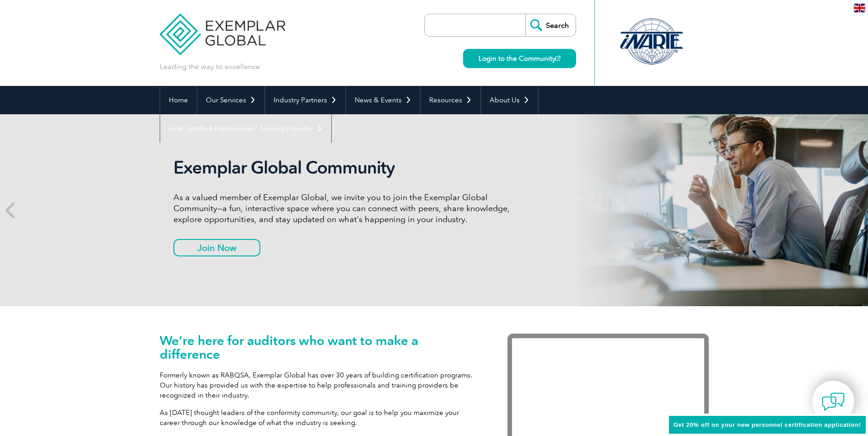 Image resolution: width=868 pixels, height=436 pixels. Describe the element at coordinates (345, 209) in the screenshot. I see `p: As a valued member of Exemplar Global, we invite you to join the Exemplar Global Community—a fun,...` at that location.